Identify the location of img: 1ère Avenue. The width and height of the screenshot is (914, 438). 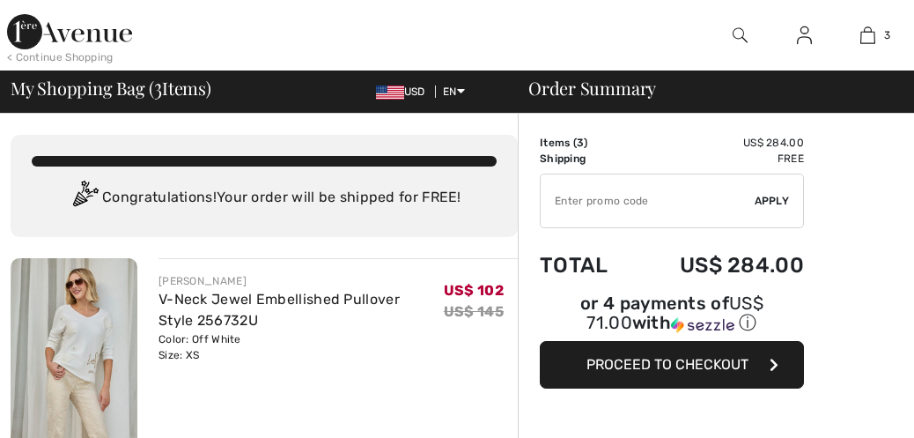
(70, 32).